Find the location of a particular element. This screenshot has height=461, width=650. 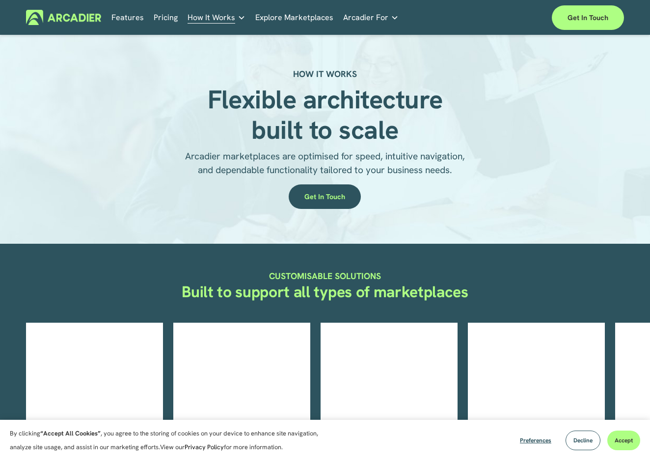

a: Features is located at coordinates (128, 17).